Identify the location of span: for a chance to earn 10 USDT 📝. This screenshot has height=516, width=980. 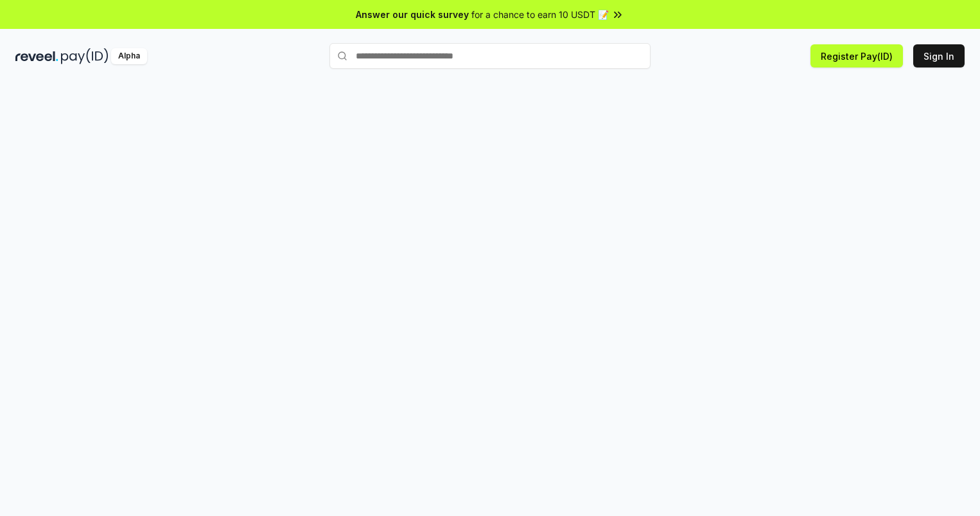
(540, 14).